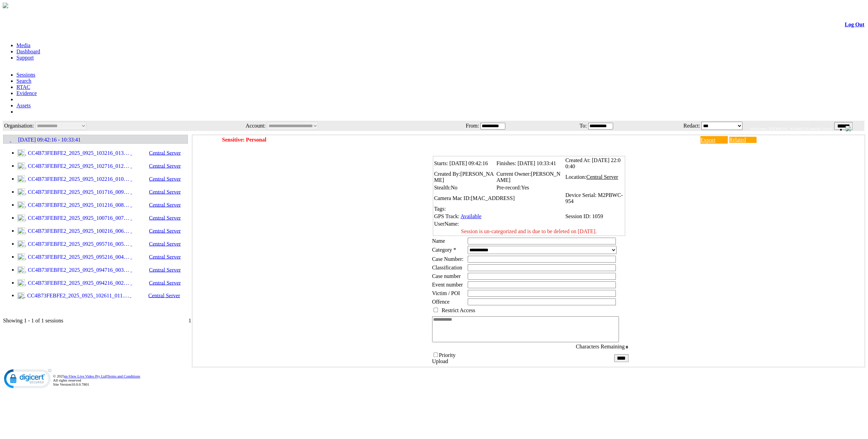 The width and height of the screenshot is (868, 439). Describe the element at coordinates (577, 160) in the screenshot. I see `span: Created At:` at that location.